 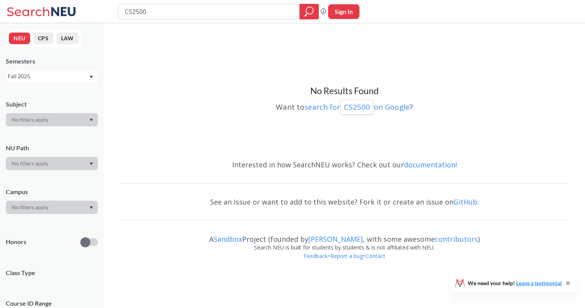 What do you see at coordinates (539, 282) in the screenshot?
I see `a: Leave a testimonial` at bounding box center [539, 282].